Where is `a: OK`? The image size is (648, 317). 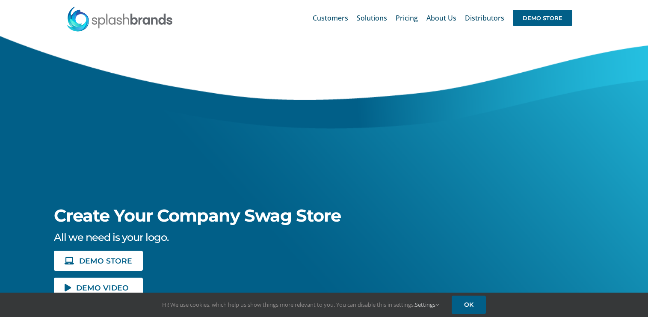 a: OK is located at coordinates (469, 305).